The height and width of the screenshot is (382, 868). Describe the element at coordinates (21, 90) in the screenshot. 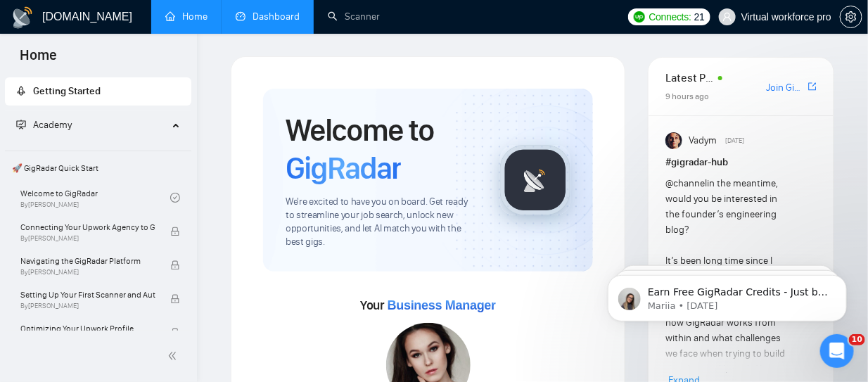

I see `span: rocket` at that location.